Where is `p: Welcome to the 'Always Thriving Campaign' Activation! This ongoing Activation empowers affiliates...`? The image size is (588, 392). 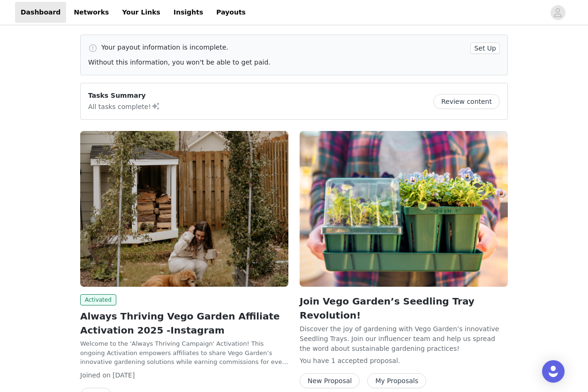
p: Welcome to the 'Always Thriving Campaign' Activation! This ongoing Activation empowers affiliates... is located at coordinates (184, 353).